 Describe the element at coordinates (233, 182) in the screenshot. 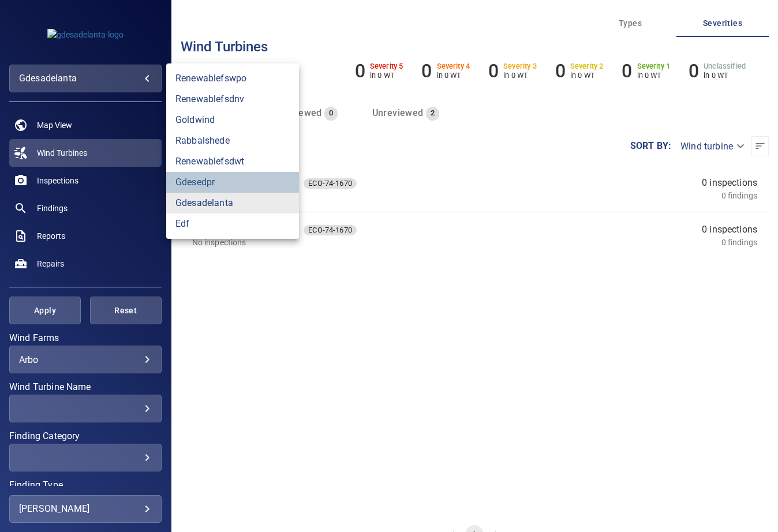

I see `a: gdesedpr` at that location.